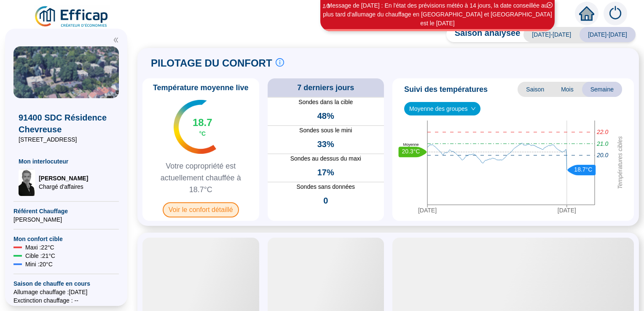 This screenshot has height=311, width=644. I want to click on span: Chargé d'affaires, so click(63, 187).